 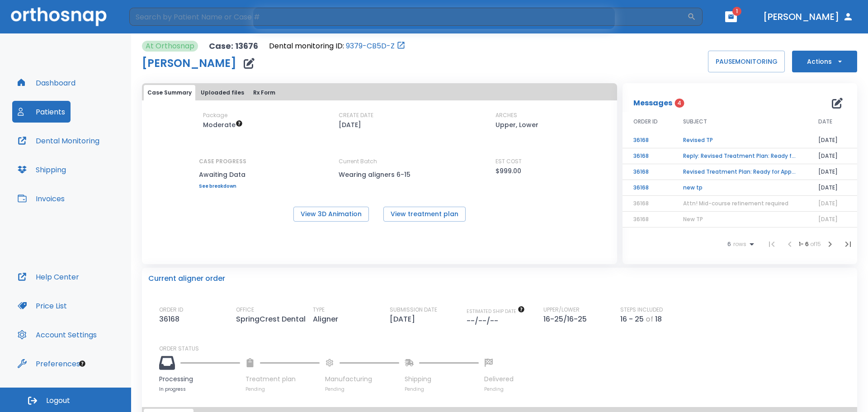 What do you see at coordinates (233, 46) in the screenshot?
I see `p: Case: 13676` at bounding box center [233, 46].